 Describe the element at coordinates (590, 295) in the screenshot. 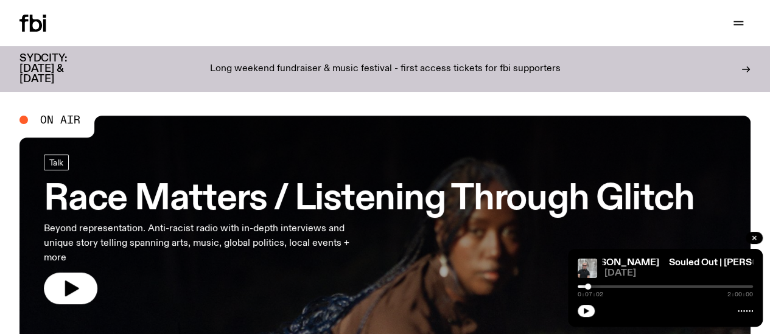

I see `span: 0:07:02` at that location.